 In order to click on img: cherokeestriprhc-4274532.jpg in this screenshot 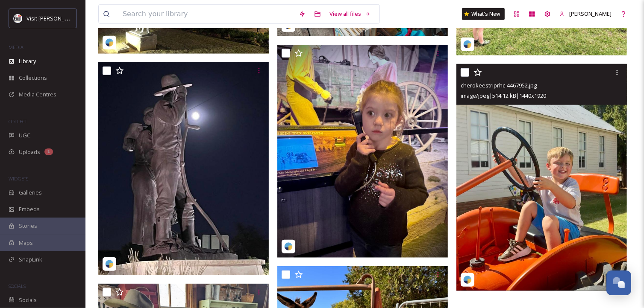, I will do `click(183, 168)`.